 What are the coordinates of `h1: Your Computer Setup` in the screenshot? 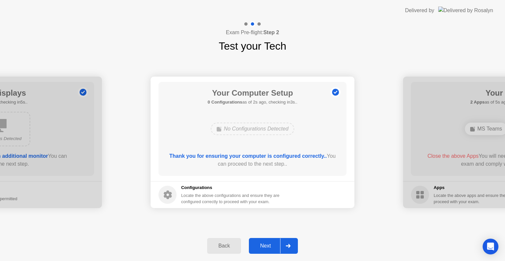 It's located at (253, 93).